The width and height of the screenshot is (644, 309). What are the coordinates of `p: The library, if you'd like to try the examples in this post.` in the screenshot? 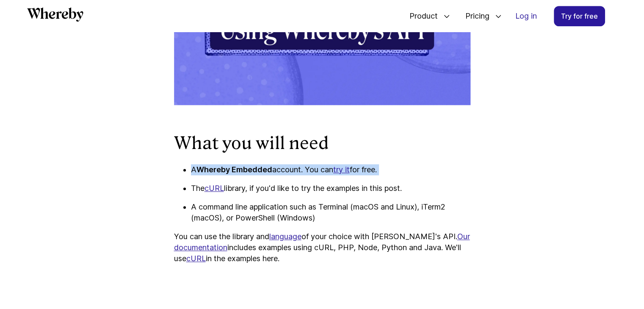 It's located at (331, 188).